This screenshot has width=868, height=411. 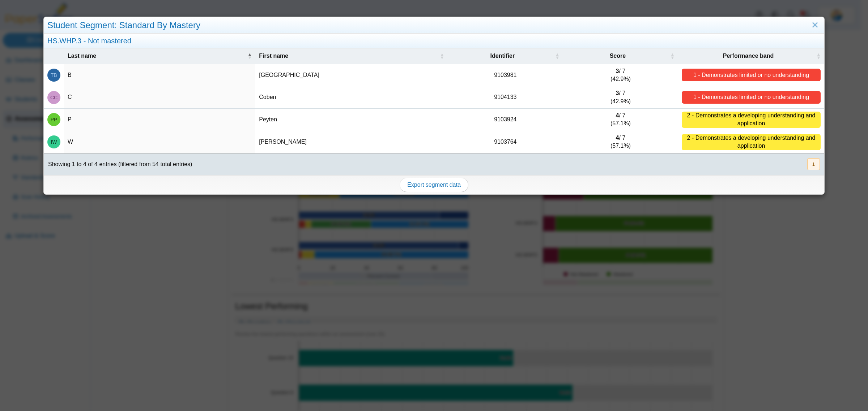 What do you see at coordinates (157, 56) in the screenshot?
I see `span: Last name` at bounding box center [157, 56].